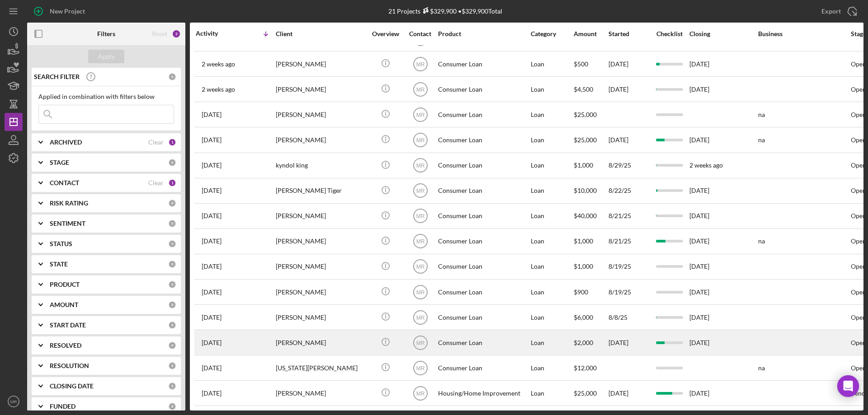 The width and height of the screenshot is (868, 415). What do you see at coordinates (64, 183) in the screenshot?
I see `b: CONTACT` at bounding box center [64, 183].